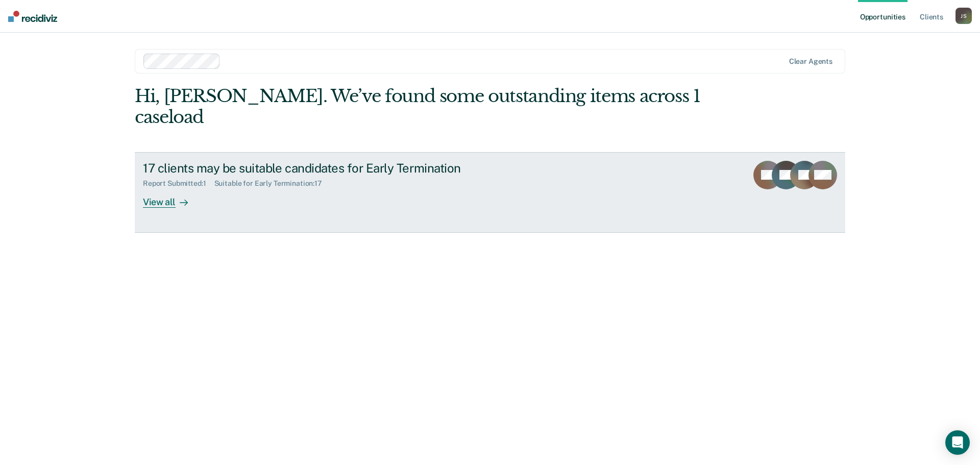 This screenshot has width=980, height=465. What do you see at coordinates (964, 16) in the screenshot?
I see `button: JS` at bounding box center [964, 16].